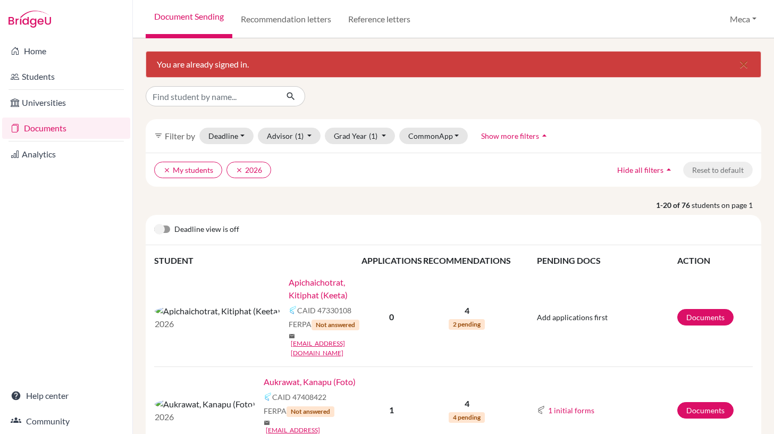 Image resolution: width=774 pixels, height=434 pixels. I want to click on button: Advisor(1), so click(289, 136).